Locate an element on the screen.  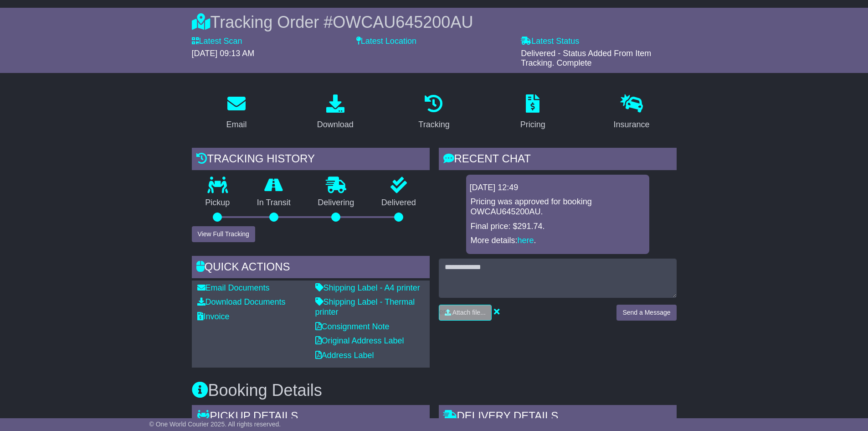
span: © One World Courier 2025. All rights reserved. is located at coordinates (215, 424).